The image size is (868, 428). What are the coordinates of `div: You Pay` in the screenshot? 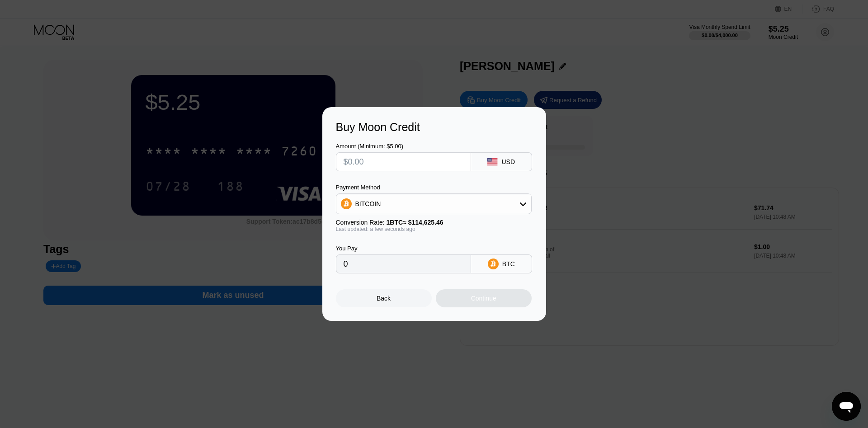 It's located at (403, 248).